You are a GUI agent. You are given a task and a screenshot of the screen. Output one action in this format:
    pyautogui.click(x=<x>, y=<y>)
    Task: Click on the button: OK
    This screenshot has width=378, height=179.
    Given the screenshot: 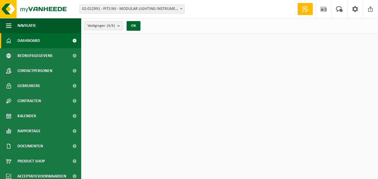 What is the action you would take?
    pyautogui.click(x=133, y=26)
    